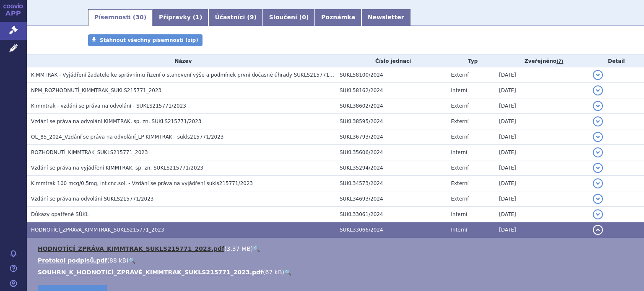 The height and width of the screenshot is (291, 644). Describe the element at coordinates (391, 91) in the screenshot. I see `td: SUKL58162/2024` at that location.